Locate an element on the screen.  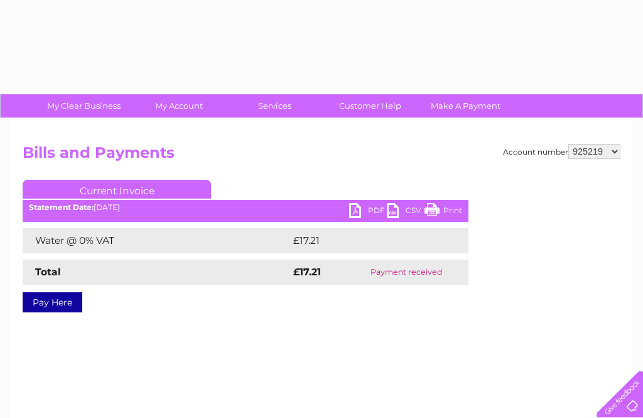
td: Payment received is located at coordinates (406, 272).